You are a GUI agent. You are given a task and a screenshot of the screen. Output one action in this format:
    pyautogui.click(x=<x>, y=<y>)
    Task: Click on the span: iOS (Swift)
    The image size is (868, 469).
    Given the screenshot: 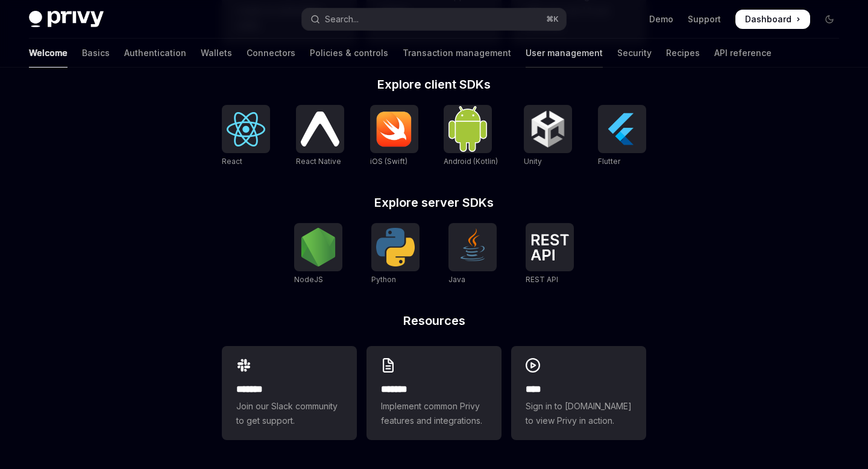 What is the action you would take?
    pyautogui.click(x=389, y=161)
    